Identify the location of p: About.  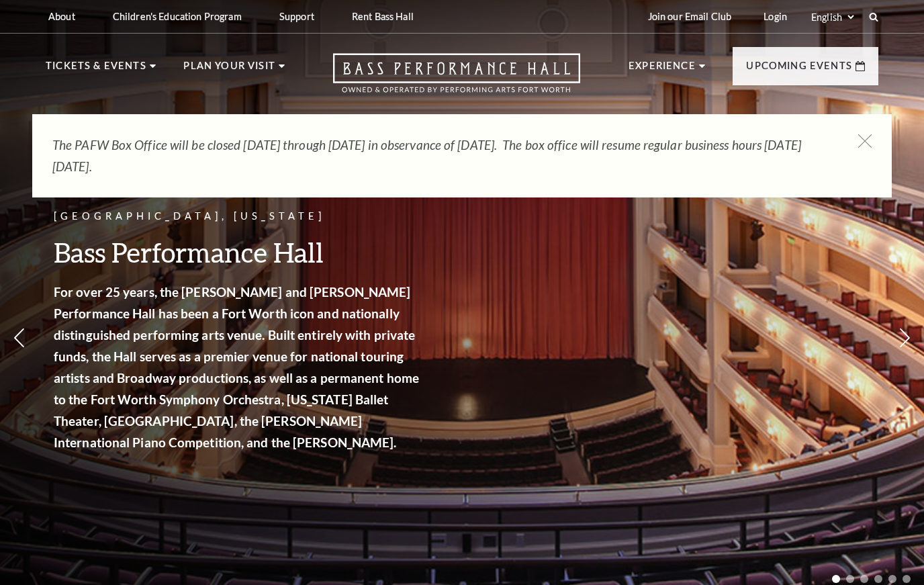
(62, 16).